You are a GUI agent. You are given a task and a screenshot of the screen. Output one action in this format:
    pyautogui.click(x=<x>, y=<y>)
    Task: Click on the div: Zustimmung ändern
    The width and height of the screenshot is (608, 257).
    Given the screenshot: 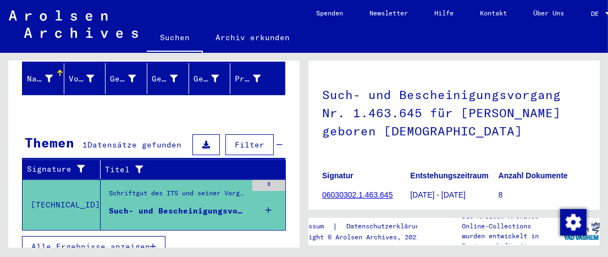 What is the action you would take?
    pyautogui.click(x=572, y=221)
    